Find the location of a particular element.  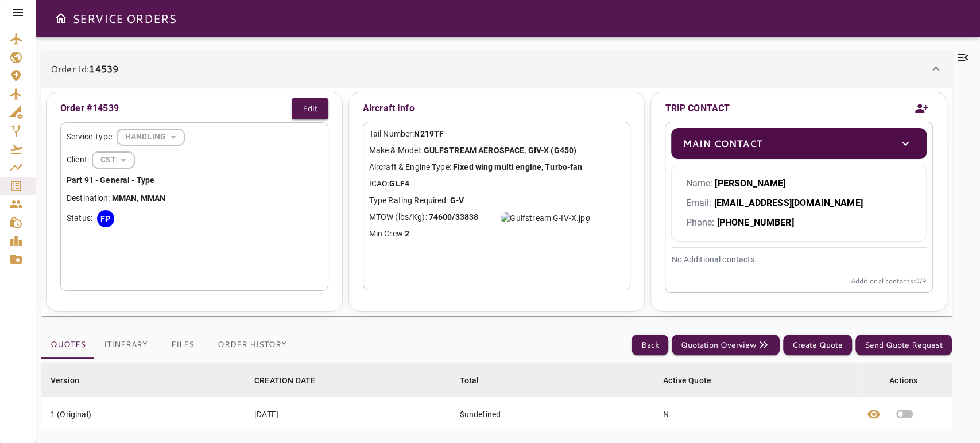

span: Total is located at coordinates (477, 380).